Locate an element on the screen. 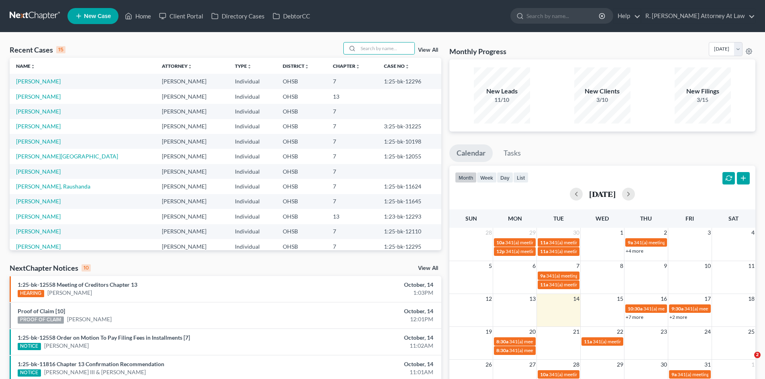 This screenshot has height=379, width=765. a: 1:25-bk-12558 Order on Motion To Pay Filing Fees in Installments [7] is located at coordinates (104, 338).